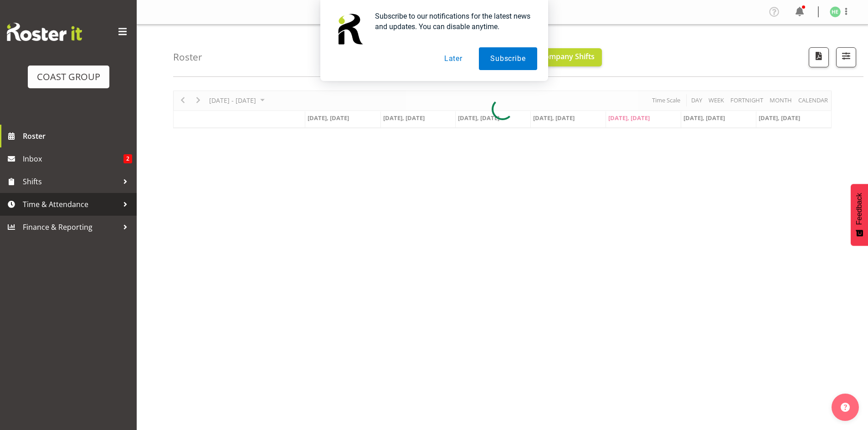  What do you see at coordinates (71, 227) in the screenshot?
I see `span: Finance & Reporting` at bounding box center [71, 227].